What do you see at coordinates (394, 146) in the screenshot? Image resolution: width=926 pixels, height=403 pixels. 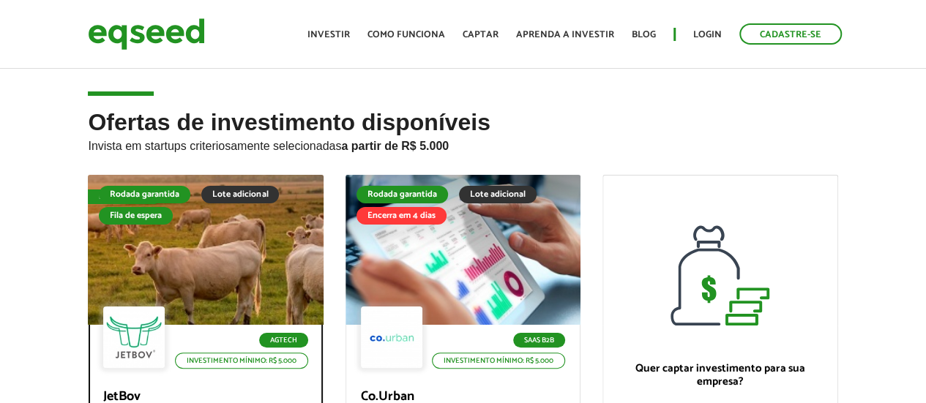 I see `strong: a partir de R$ 5.000` at bounding box center [394, 146].